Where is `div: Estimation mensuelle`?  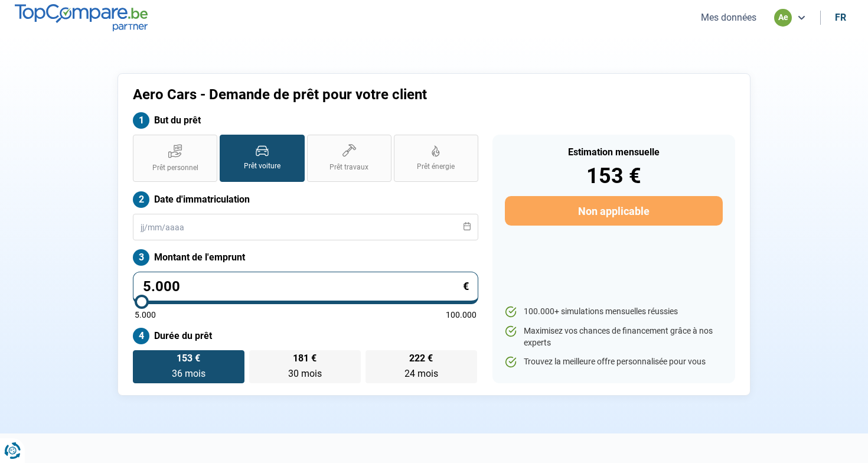 div: Estimation mensuelle is located at coordinates (613, 152).